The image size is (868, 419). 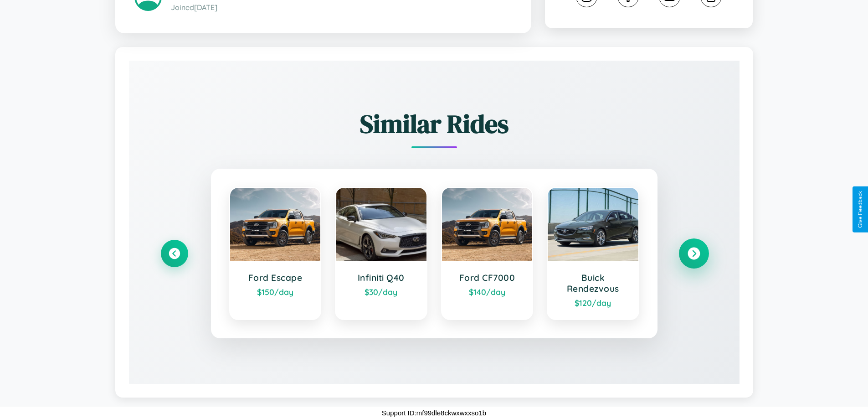 I want to click on a: Buick Rendezvous$120/day, so click(x=593, y=253).